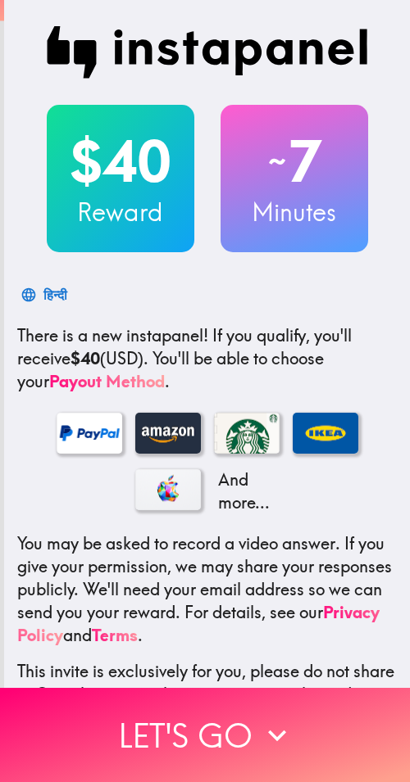  What do you see at coordinates (294, 212) in the screenshot?
I see `h3: Minutes` at bounding box center [294, 212].